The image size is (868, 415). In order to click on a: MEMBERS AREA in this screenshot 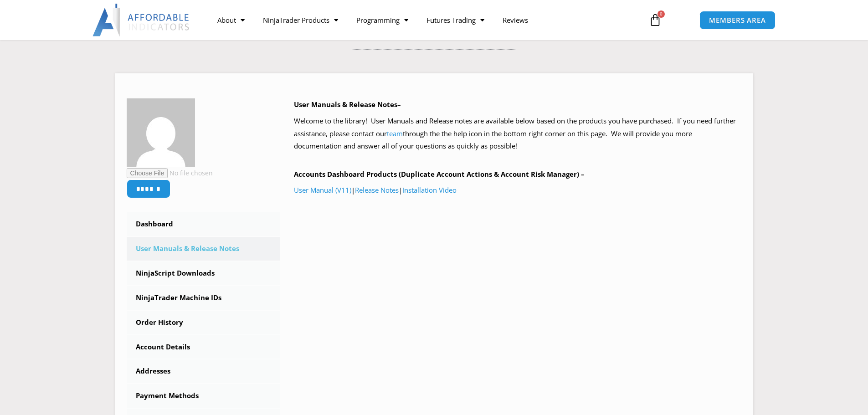, I will do `click(737, 20)`.